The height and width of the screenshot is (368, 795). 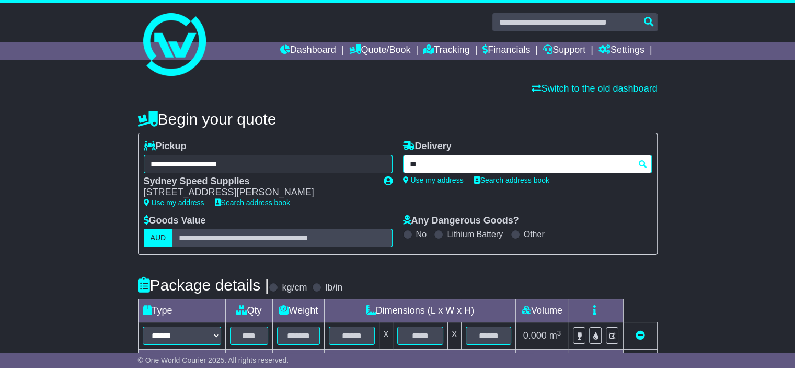 I want to click on label: Lithium Battery, so click(x=475, y=234).